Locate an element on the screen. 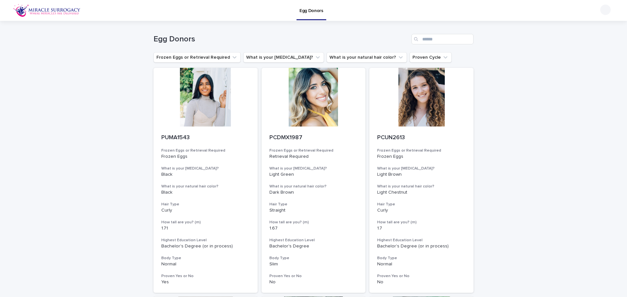 The width and height of the screenshot is (627, 297). input: Search is located at coordinates (442, 39).